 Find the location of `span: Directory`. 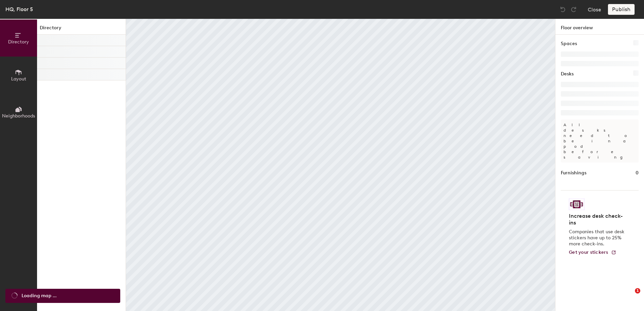

span: Directory is located at coordinates (19, 42).